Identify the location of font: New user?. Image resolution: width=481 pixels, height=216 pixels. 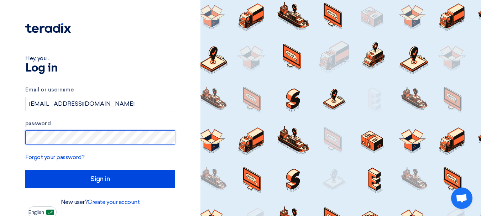
(74, 202).